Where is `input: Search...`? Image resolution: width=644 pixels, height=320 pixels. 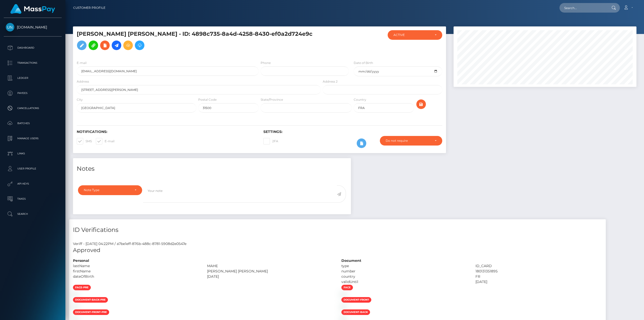 input: Search... is located at coordinates (583, 8).